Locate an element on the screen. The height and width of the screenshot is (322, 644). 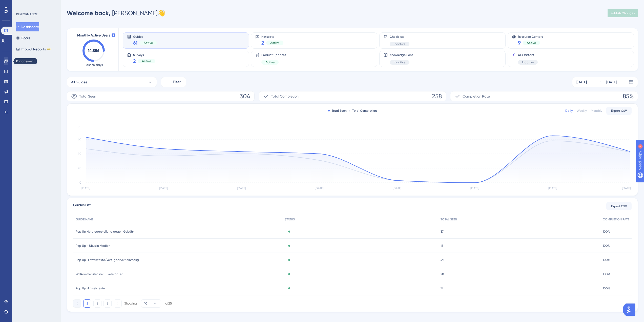
div: Daily is located at coordinates (569, 111).